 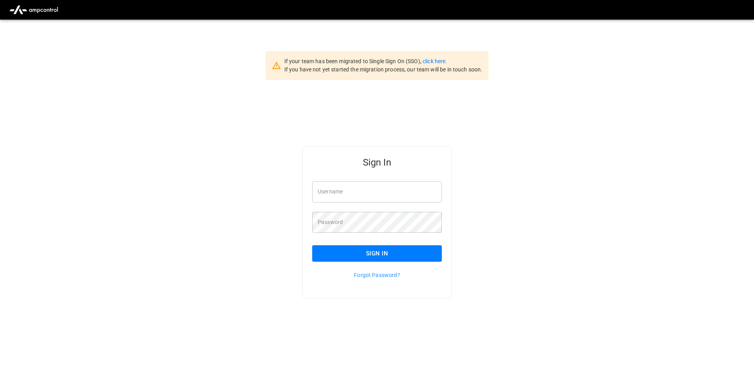 What do you see at coordinates (435, 61) in the screenshot?
I see `a: click here.` at bounding box center [435, 61].